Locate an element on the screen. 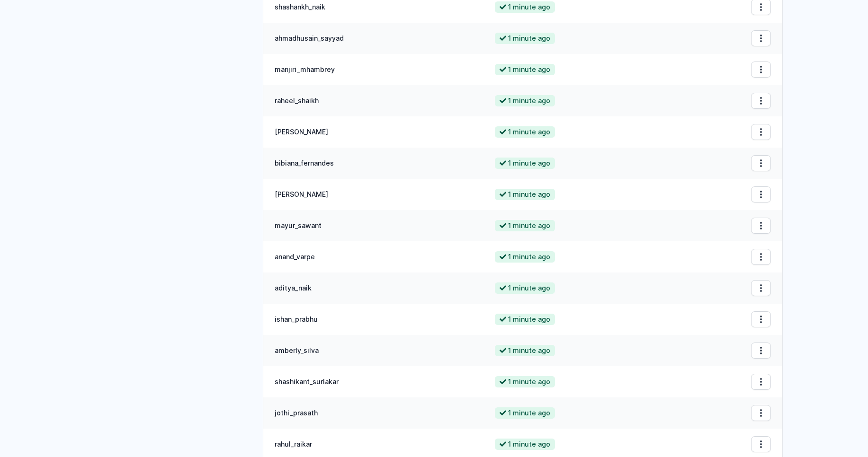  td: bibiana_fernandes is located at coordinates (374, 163).